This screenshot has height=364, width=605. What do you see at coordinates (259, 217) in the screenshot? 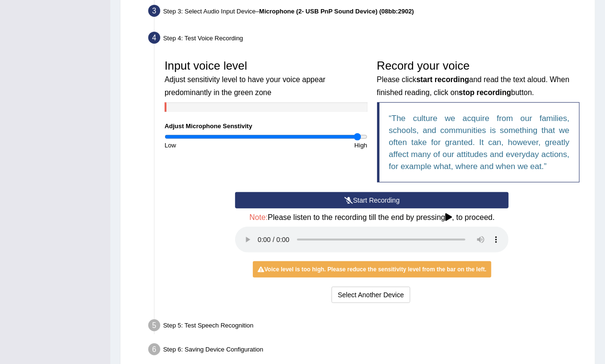
I see `span: Note:` at bounding box center [259, 217].